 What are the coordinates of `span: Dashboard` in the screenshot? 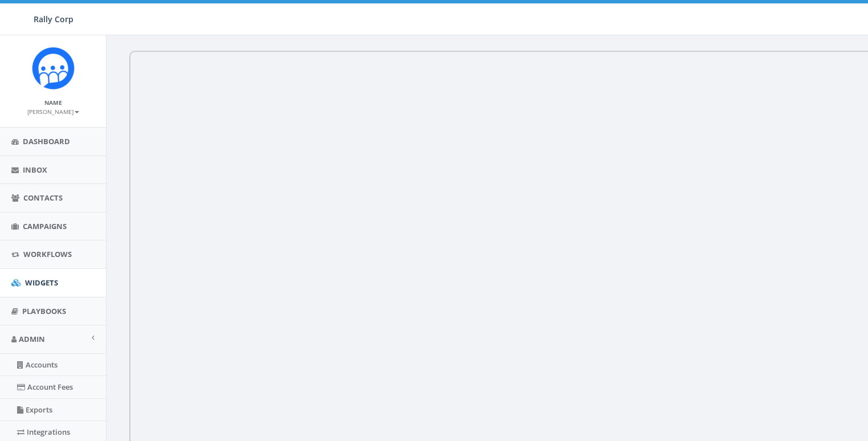 It's located at (46, 141).